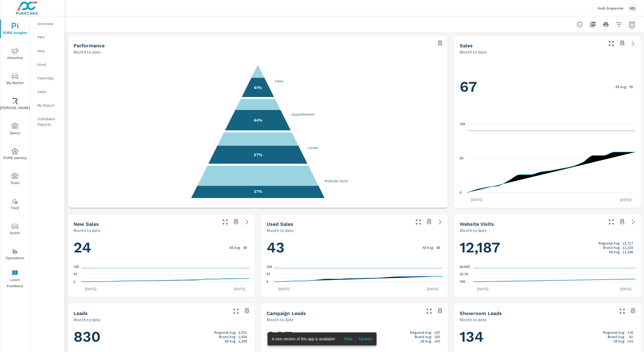 This screenshot has height=352, width=644. Describe the element at coordinates (547, 337) in the screenshot. I see `h1: 134` at that location.